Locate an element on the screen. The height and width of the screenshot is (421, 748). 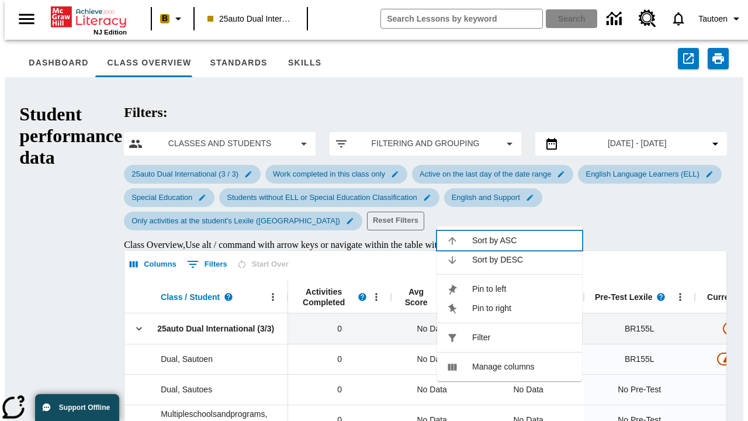
button: Select the date range menu item is located at coordinates (632, 144).